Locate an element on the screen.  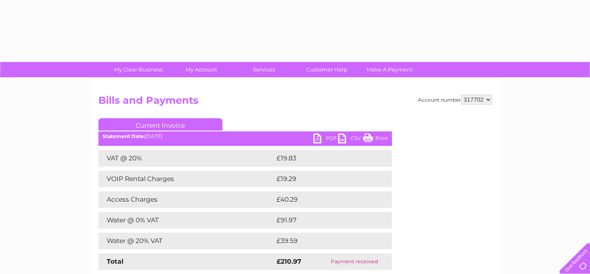
strong: Total is located at coordinates (115, 261).